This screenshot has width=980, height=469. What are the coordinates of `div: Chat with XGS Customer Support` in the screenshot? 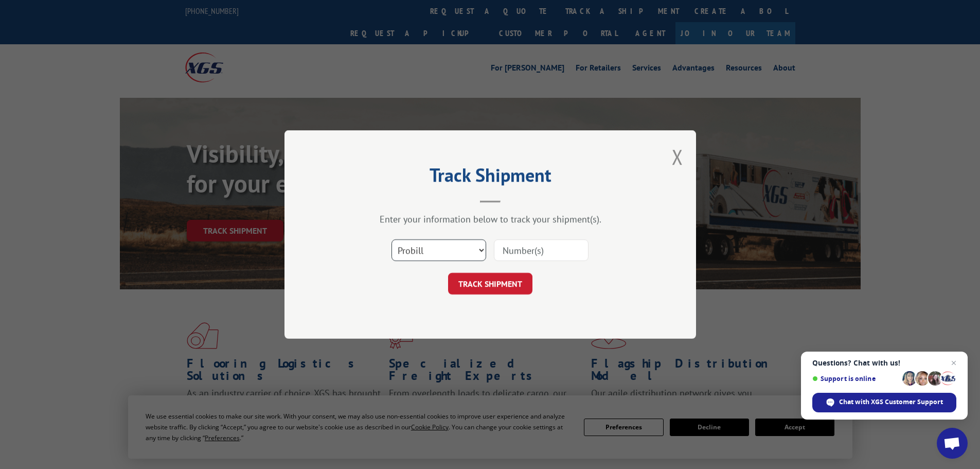 It's located at (884, 403).